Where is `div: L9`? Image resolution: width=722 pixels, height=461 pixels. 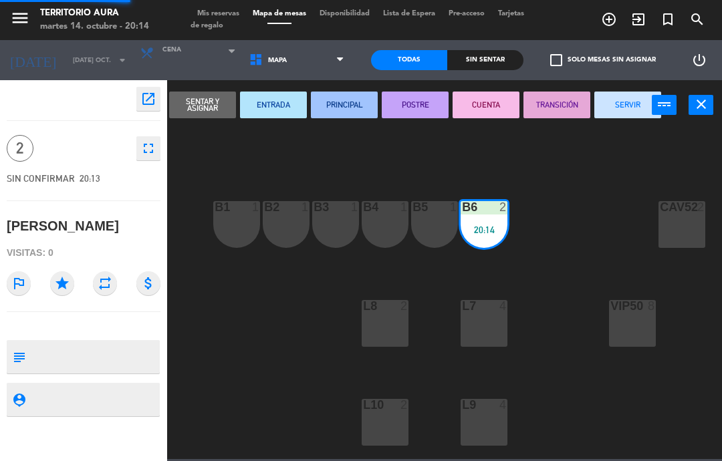 div: L9 is located at coordinates (462, 405).